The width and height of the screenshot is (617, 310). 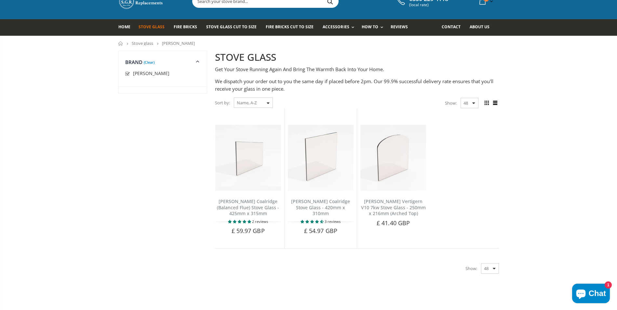 I want to click on a: Reviews, so click(x=401, y=27).